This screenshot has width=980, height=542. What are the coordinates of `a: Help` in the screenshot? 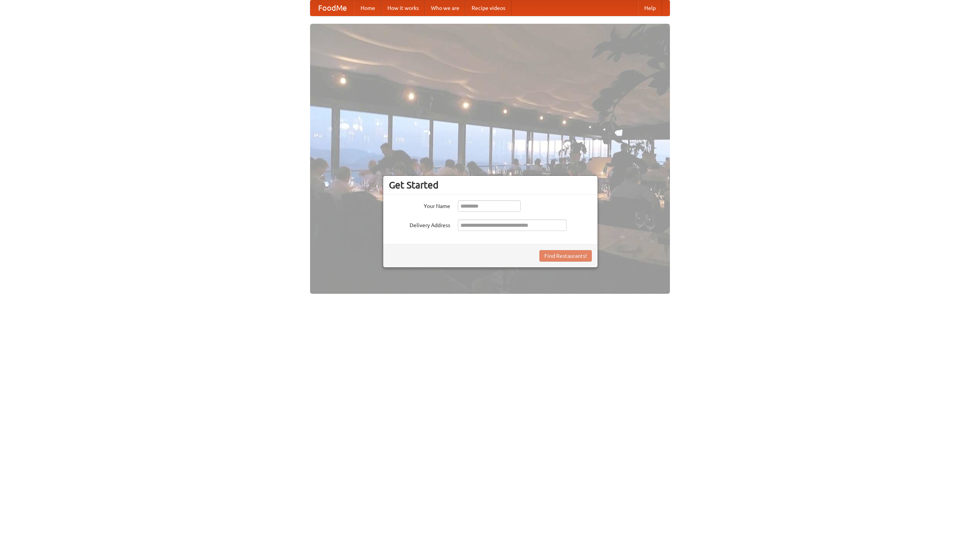 It's located at (650, 8).